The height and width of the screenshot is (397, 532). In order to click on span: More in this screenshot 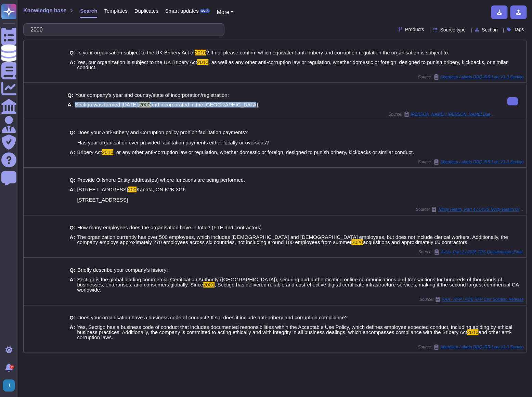, I will do `click(223, 12)`.